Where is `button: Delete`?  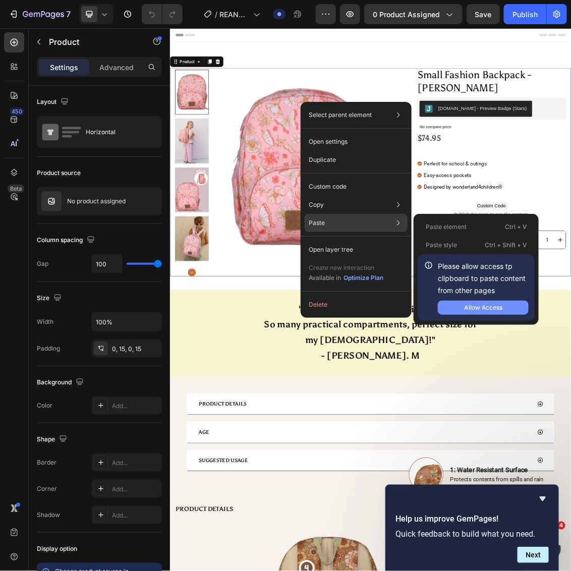 button: Delete is located at coordinates (356, 305).